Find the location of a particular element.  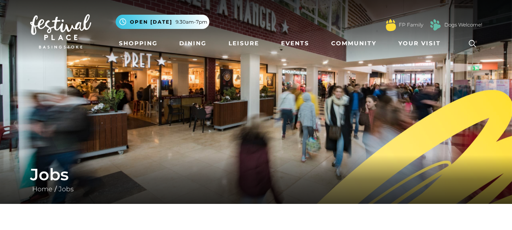

a: Events is located at coordinates (295, 43).